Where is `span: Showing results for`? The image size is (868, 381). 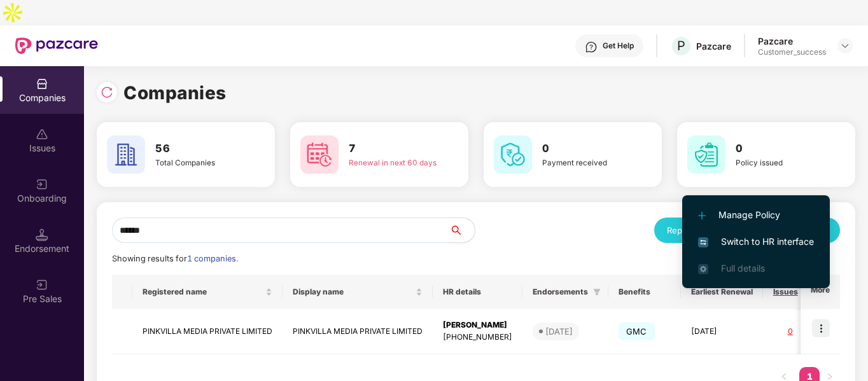 span: Showing results for is located at coordinates (175, 259).